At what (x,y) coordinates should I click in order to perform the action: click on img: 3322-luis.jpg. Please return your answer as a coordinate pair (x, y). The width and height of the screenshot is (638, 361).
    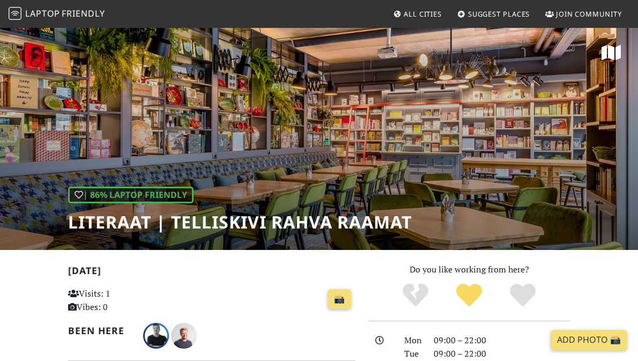
    Looking at the image, I should click on (156, 335).